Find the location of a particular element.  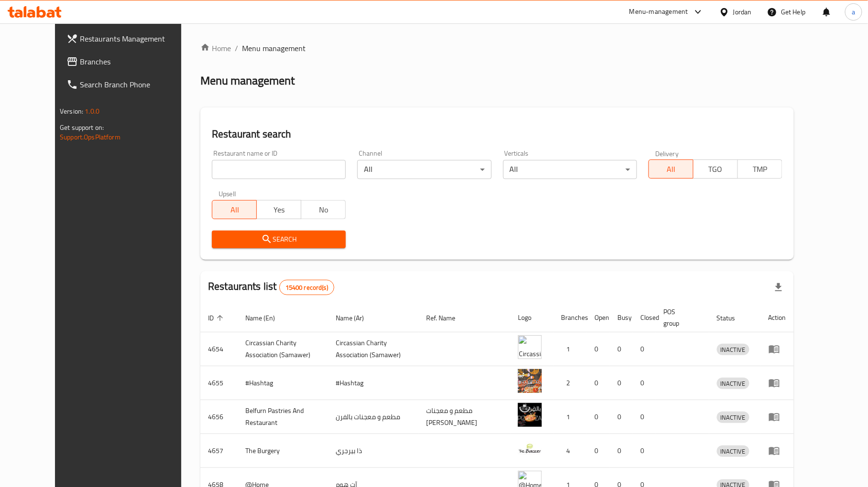

button: TMP is located at coordinates (760, 169).